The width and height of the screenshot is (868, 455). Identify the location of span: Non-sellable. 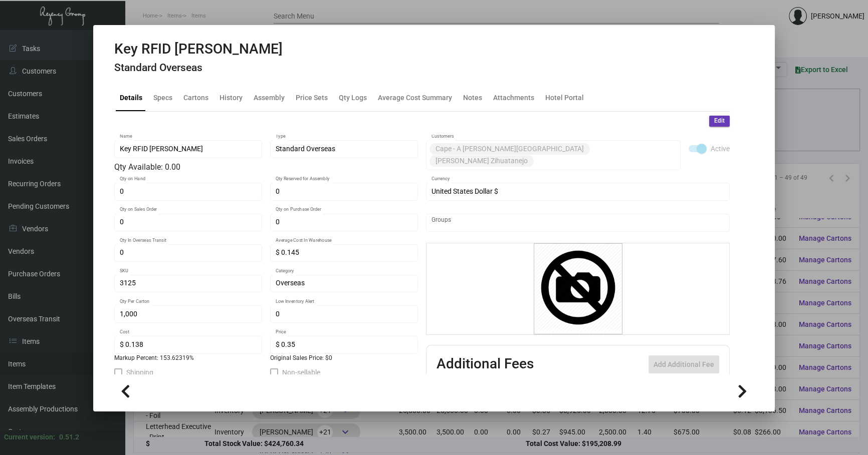
(301, 373).